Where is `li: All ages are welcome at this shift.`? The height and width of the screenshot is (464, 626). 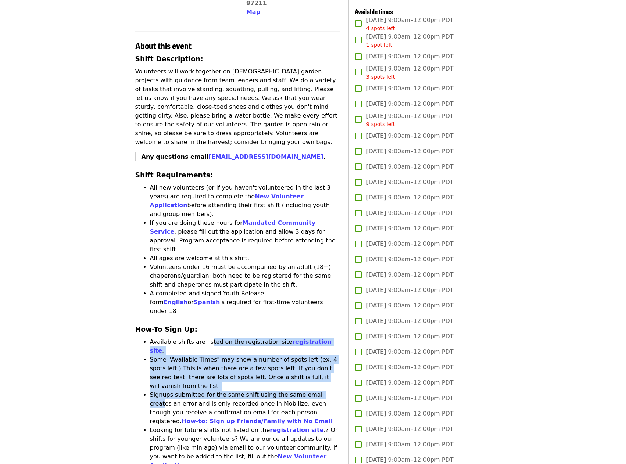
li: All ages are welcome at this shift. is located at coordinates (245, 258).